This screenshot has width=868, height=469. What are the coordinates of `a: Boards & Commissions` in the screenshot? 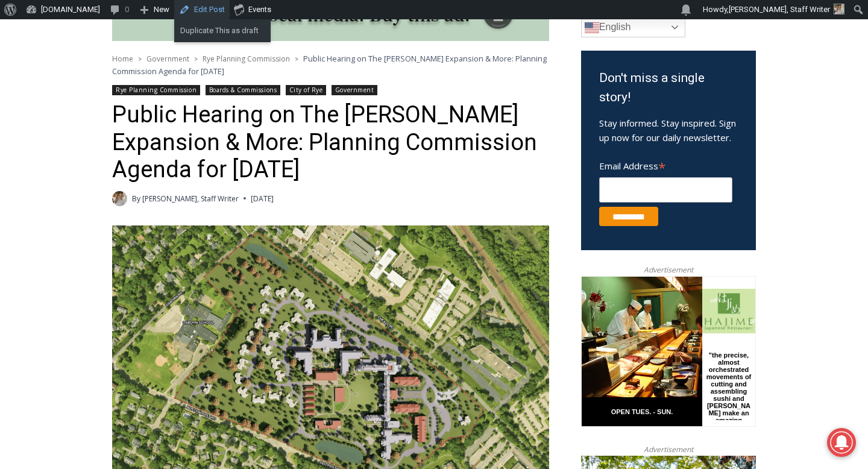 It's located at (243, 90).